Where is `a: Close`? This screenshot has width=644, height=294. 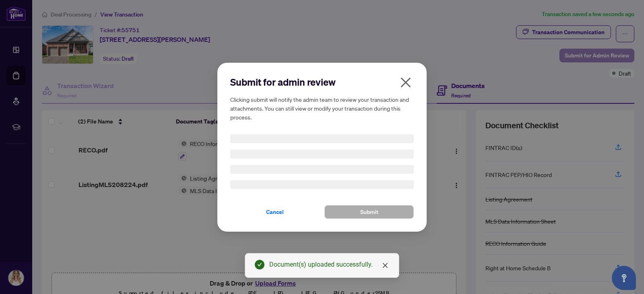 a: Close is located at coordinates (386, 266).